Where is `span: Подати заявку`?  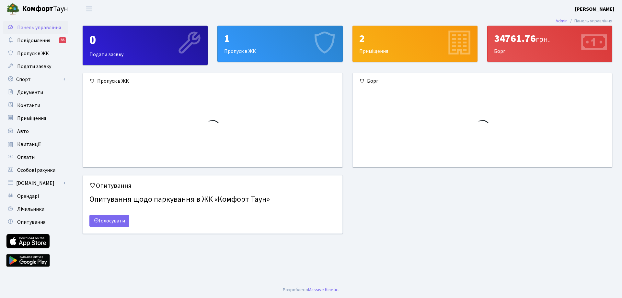
span: Подати заявку is located at coordinates (34, 66).